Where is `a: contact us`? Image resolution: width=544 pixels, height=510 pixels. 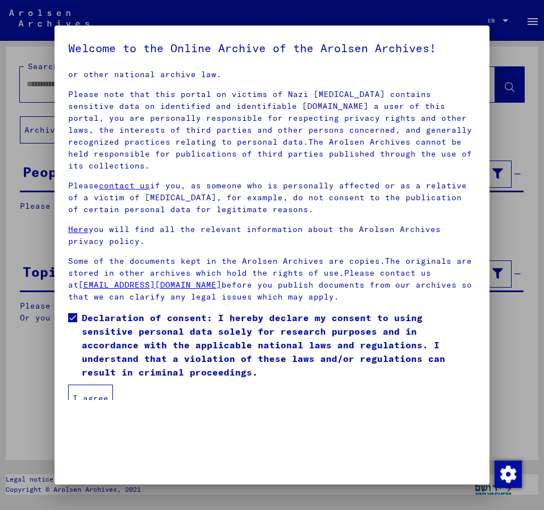 a: contact us is located at coordinates (124, 186).